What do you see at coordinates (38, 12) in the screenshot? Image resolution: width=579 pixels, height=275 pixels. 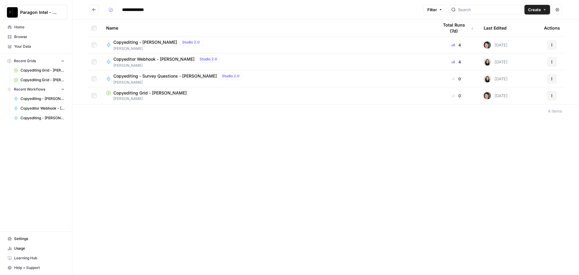 I see `span: Paragon Intel - Copyediting` at bounding box center [38, 12].